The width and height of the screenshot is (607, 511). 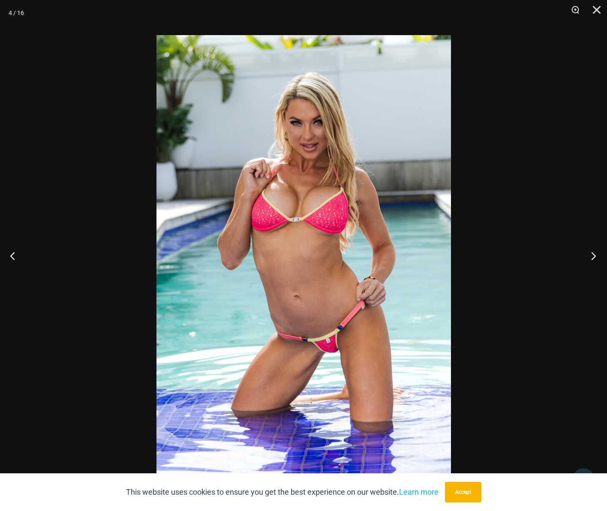 What do you see at coordinates (16, 13) in the screenshot?
I see `div: 4 / 16` at bounding box center [16, 13].